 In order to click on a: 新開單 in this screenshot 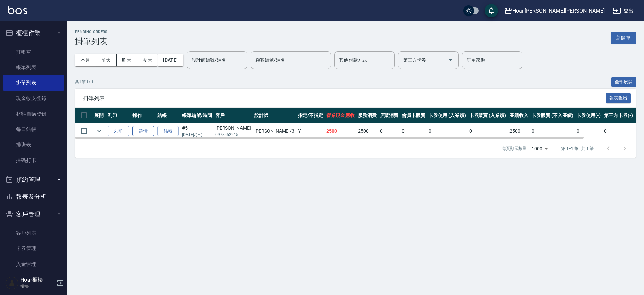, I will do `click(622, 37)`.